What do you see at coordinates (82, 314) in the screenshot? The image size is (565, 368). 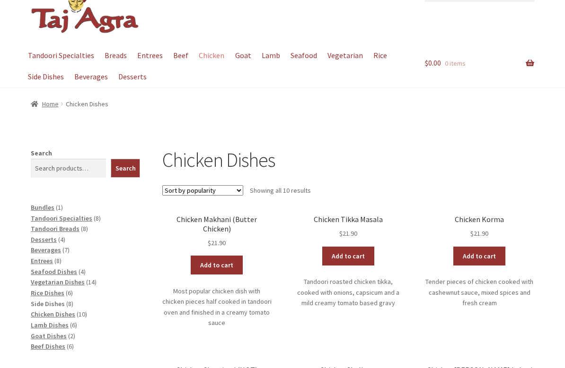 I see `span: 10` at bounding box center [82, 314].